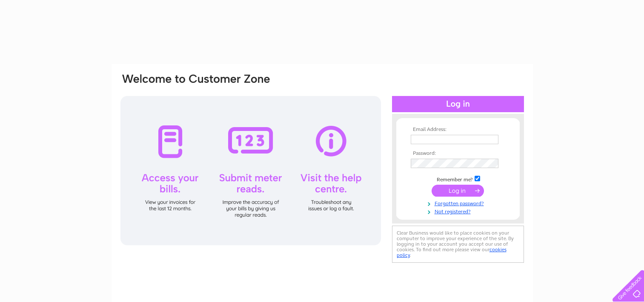  I want to click on a: Not registered?, so click(459, 210).